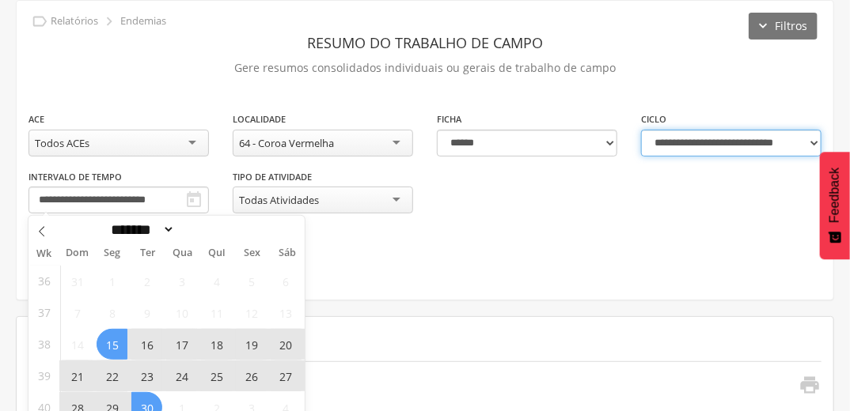  Describe the element at coordinates (143, 21) in the screenshot. I see `p: Endemias` at that location.